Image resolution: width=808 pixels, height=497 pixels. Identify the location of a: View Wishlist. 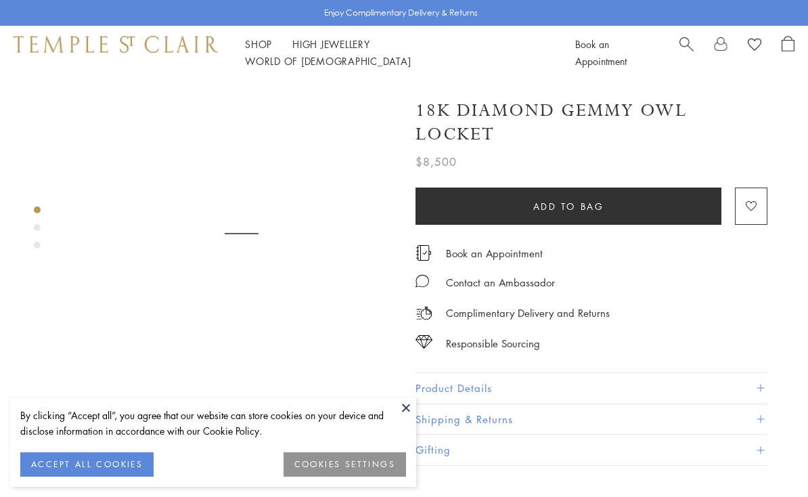
(754, 46).